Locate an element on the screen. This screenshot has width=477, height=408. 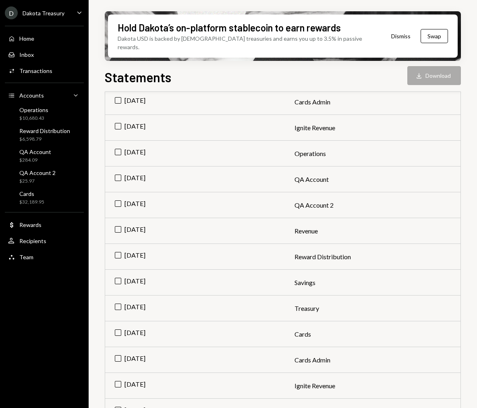
button: Dismiss is located at coordinates (401, 36).